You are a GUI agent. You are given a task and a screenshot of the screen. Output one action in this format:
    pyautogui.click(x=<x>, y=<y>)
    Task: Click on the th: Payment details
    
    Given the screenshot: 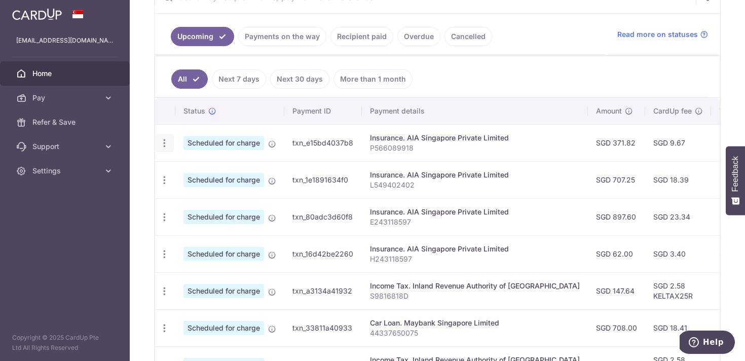 What is the action you would take?
    pyautogui.click(x=475, y=111)
    